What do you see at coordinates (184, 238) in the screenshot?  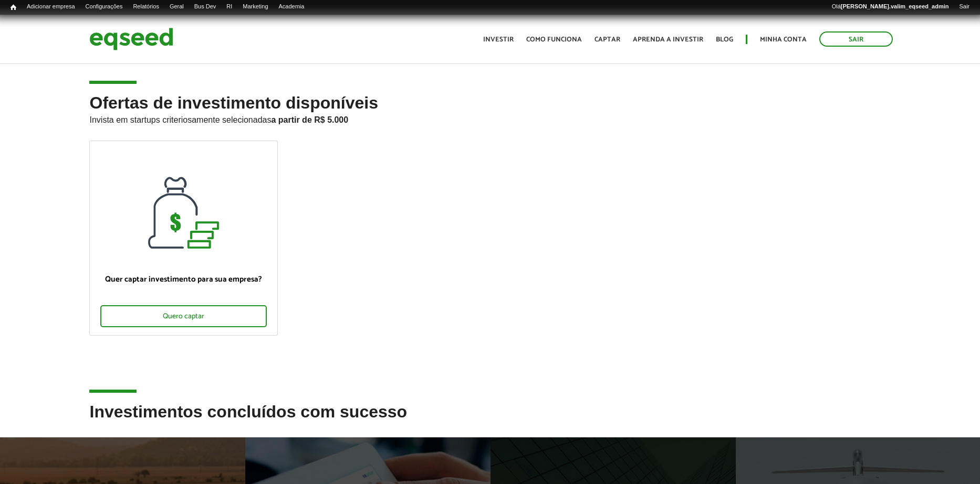 I see `a: Quer captar investimento para sua empresa? Quero captar` at bounding box center [184, 238].